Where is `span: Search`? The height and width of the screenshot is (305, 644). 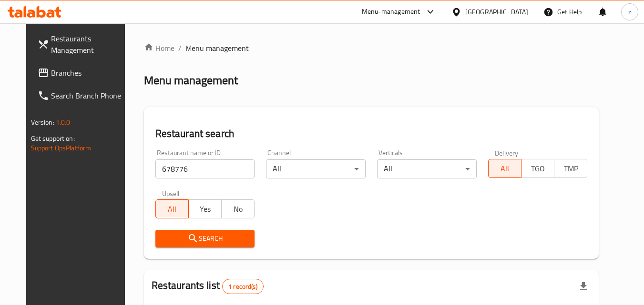 span: Search is located at coordinates (205, 238).